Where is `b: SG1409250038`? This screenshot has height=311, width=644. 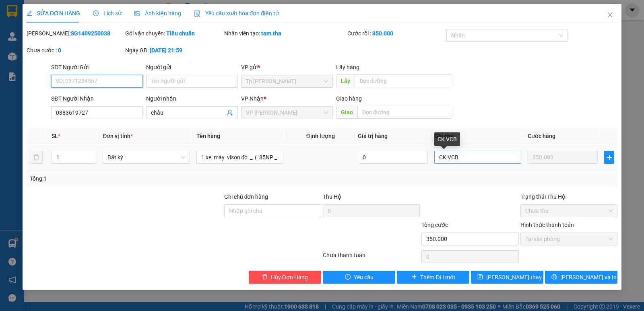 b: SG1409250038 is located at coordinates (91, 34).